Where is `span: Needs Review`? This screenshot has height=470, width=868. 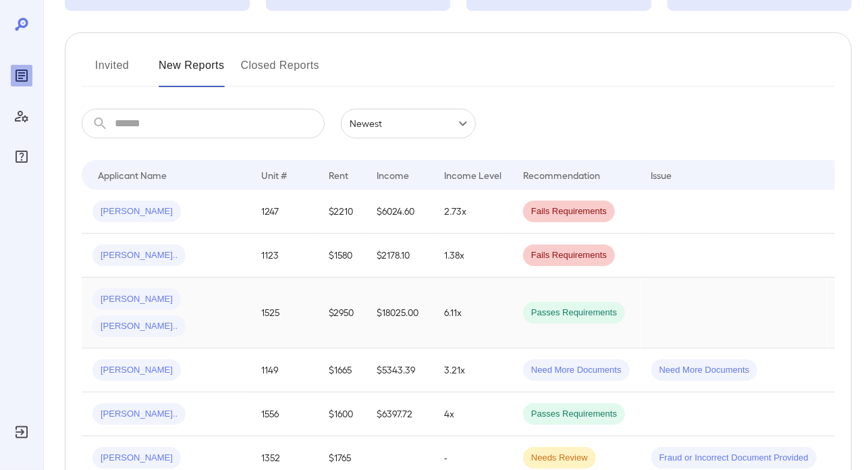 span: Needs Review is located at coordinates (559, 458).